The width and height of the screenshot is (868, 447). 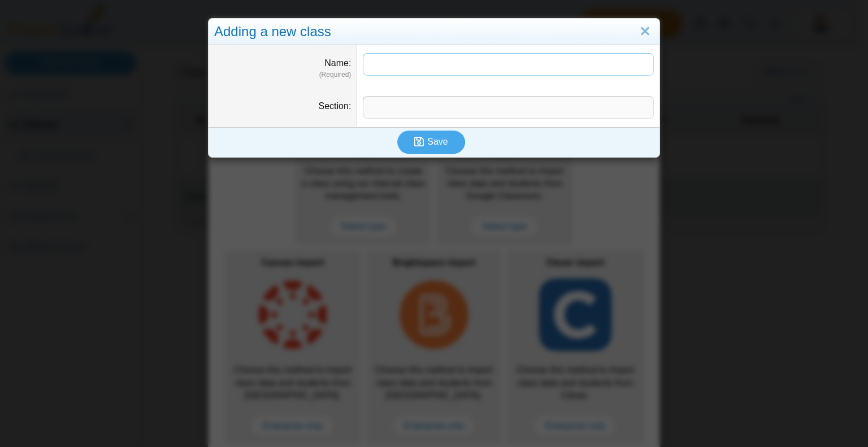 What do you see at coordinates (645, 32) in the screenshot?
I see `a: Close` at bounding box center [645, 32].